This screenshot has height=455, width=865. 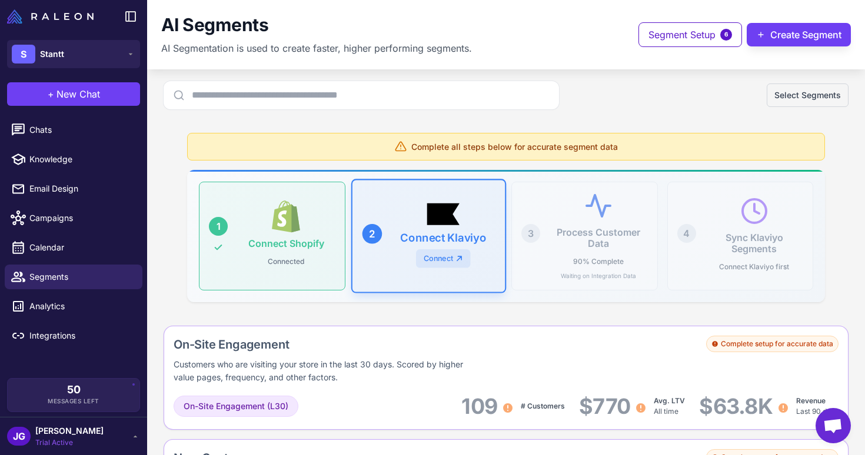 What do you see at coordinates (74, 159) in the screenshot?
I see `a: Knowledge` at bounding box center [74, 159].